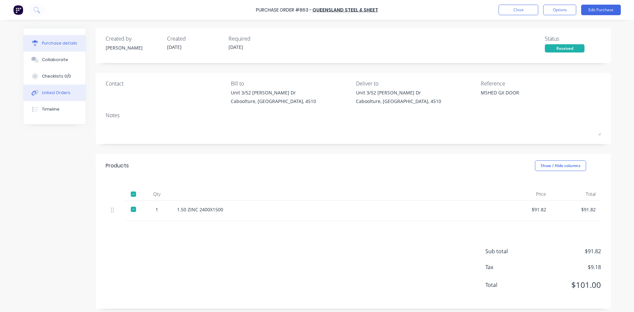  What do you see at coordinates (54, 76) in the screenshot?
I see `button: Checklists 0/0` at bounding box center [54, 76].